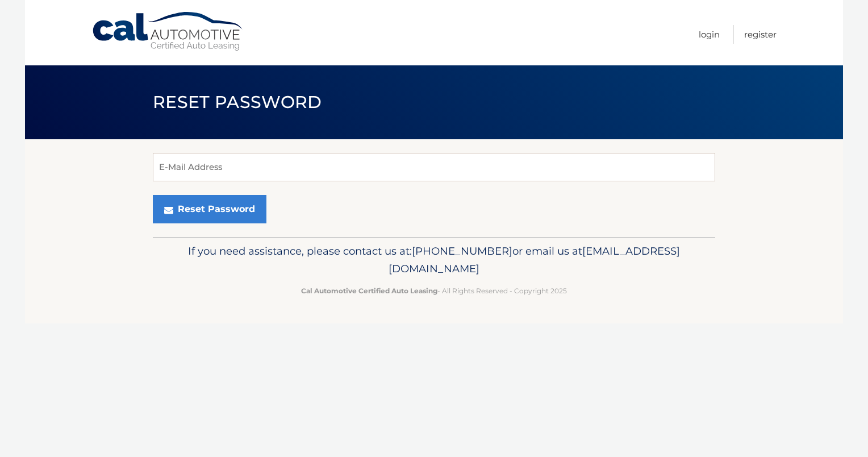 The image size is (868, 457). I want to click on p: - All Rights Reserved - Copyright 2025, so click(434, 290).